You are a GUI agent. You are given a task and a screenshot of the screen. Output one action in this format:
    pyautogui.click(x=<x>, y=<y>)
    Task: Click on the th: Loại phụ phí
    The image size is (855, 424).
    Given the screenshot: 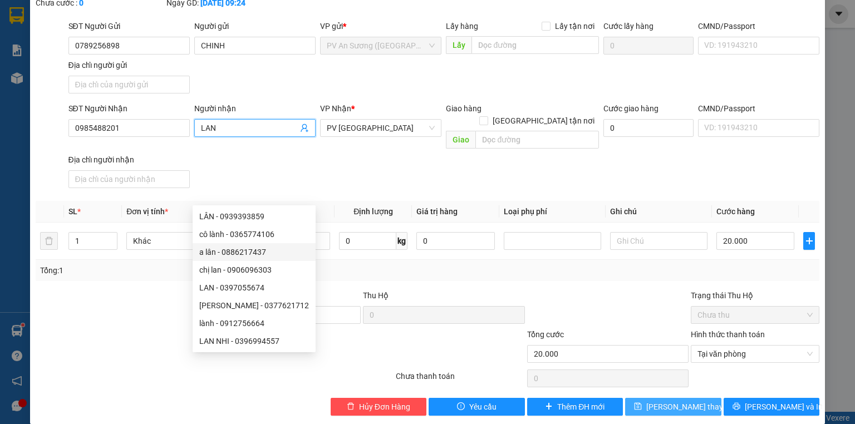 What is the action you would take?
    pyautogui.click(x=552, y=211)
    